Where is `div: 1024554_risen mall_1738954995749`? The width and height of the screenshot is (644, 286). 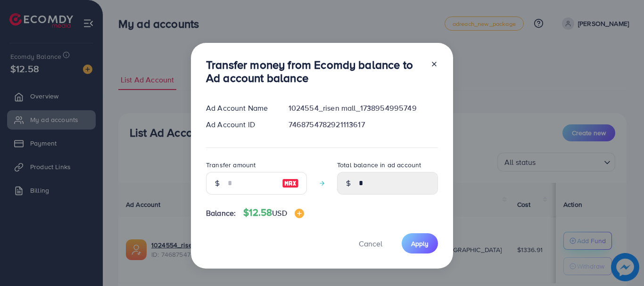 div: 1024554_risen mall_1738954995749 is located at coordinates (363, 108).